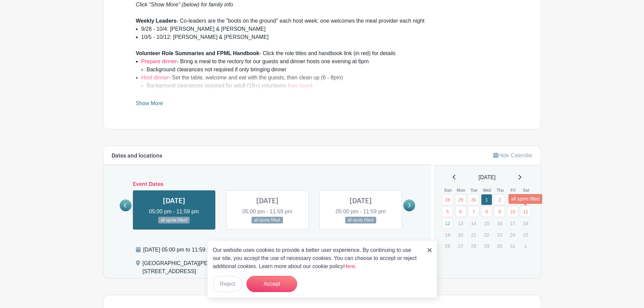 The height and width of the screenshot is (308, 644). What do you see at coordinates (325, 82) in the screenshot?
I see `li: - Set the table, welcome and eat with the guests, then clean up (6 - 8pm)` at bounding box center [325, 82].